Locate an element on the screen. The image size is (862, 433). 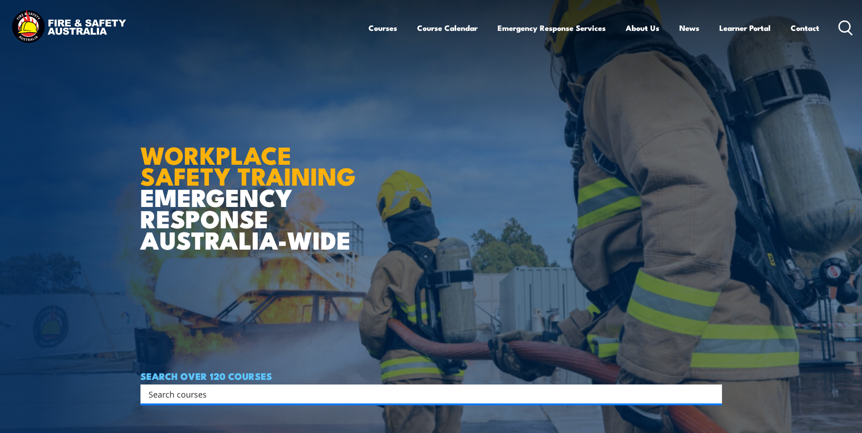
a: About Us is located at coordinates (642, 28).